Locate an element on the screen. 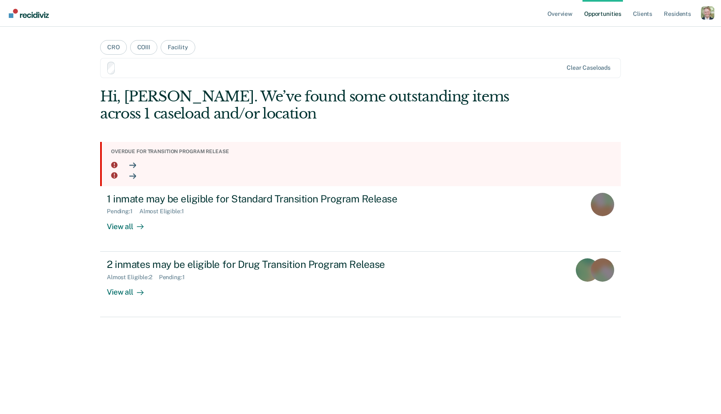  div: 1 inmate may be eligible for Standard Transition Program Release is located at coordinates (253, 199).